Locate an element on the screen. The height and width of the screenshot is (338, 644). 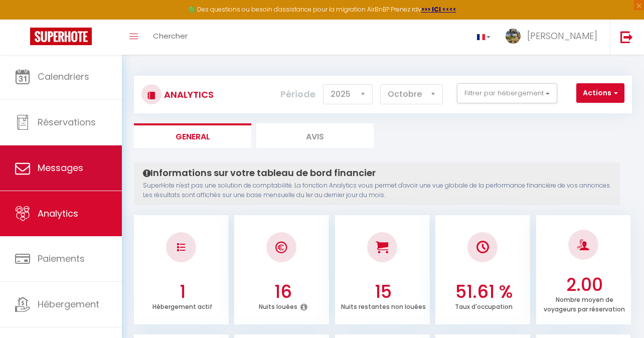
p: Hébergement actif is located at coordinates (182, 306).